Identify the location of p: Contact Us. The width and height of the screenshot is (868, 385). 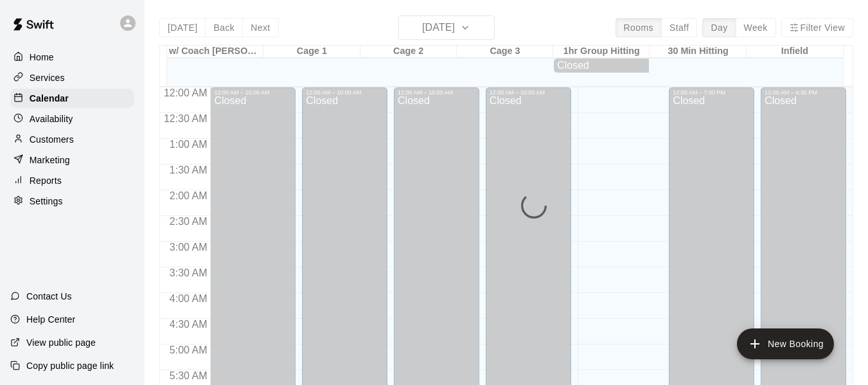
(49, 297).